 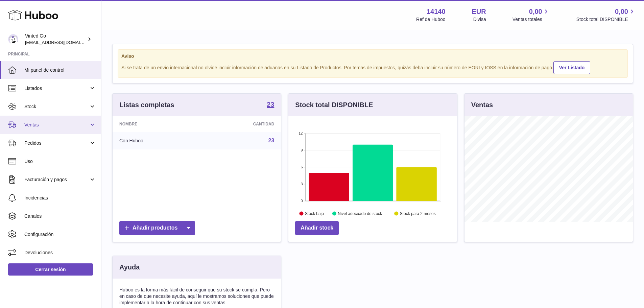 I want to click on text: Stock bajo, so click(x=314, y=214).